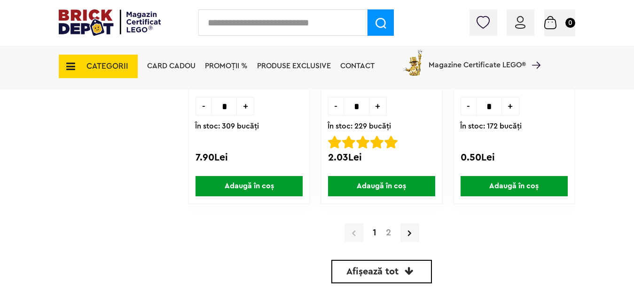  Describe the element at coordinates (171, 66) in the screenshot. I see `a: Card Cadou` at that location.